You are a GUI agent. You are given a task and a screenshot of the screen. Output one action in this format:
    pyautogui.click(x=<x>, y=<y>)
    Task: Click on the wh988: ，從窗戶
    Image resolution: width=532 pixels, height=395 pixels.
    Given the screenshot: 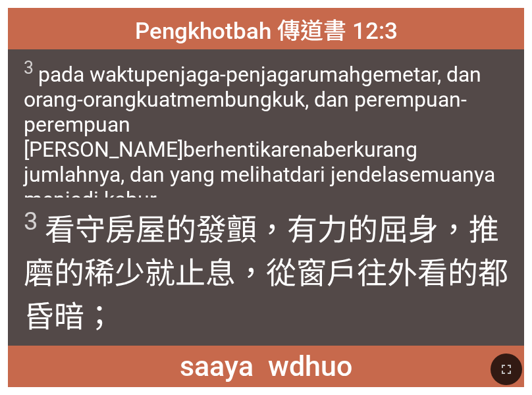 What is the action you would take?
    pyautogui.click(x=266, y=295)
    